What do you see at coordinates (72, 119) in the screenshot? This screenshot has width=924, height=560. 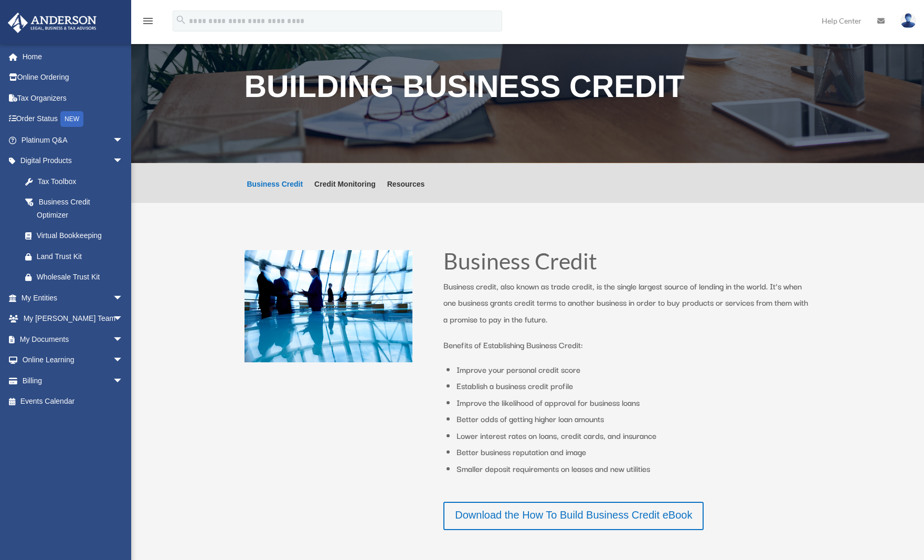 I see `div: NEW` at bounding box center [72, 119].